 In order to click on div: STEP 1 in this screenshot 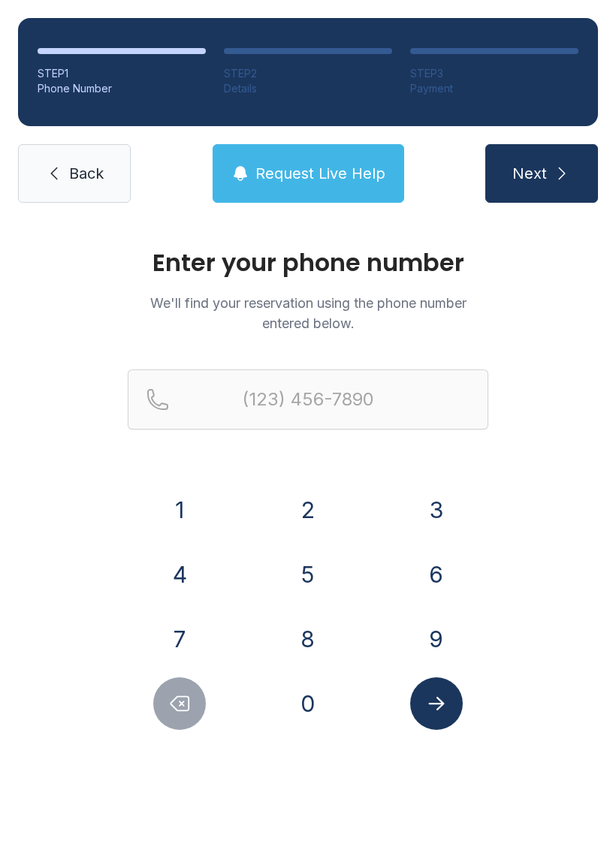, I will do `click(121, 73)`.